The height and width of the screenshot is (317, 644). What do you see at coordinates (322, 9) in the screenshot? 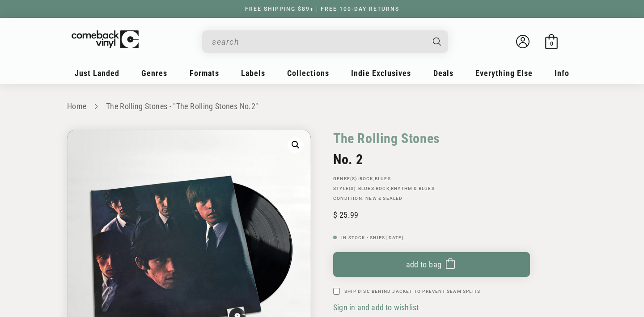
I see `a: FREE SHIPPING $89+ | FREE 100-DAY RETURNS` at bounding box center [322, 9].